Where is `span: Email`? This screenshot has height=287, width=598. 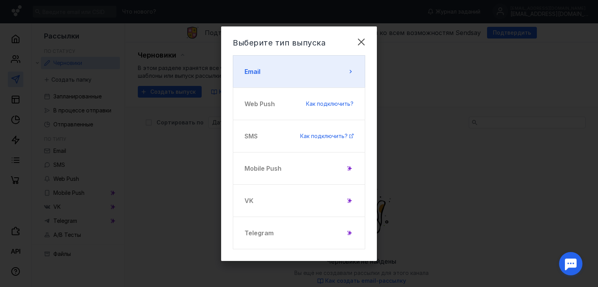
span: Email is located at coordinates (252, 72).